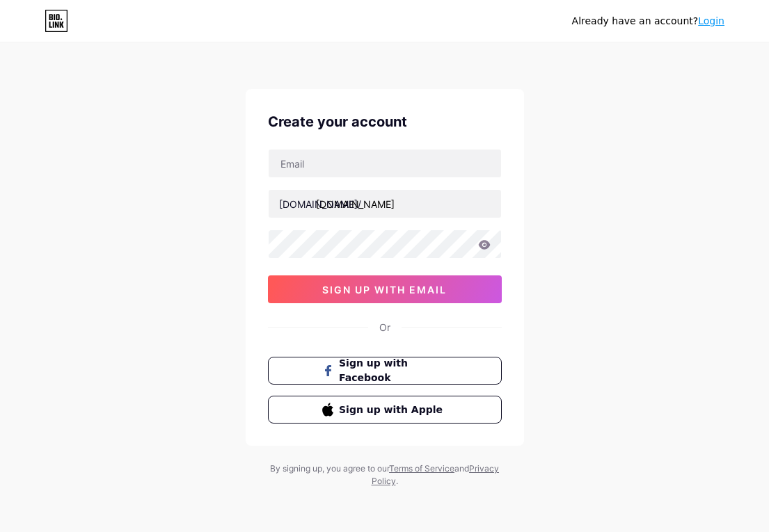  What do you see at coordinates (385, 289) in the screenshot?
I see `button: sign up with email` at bounding box center [385, 289].